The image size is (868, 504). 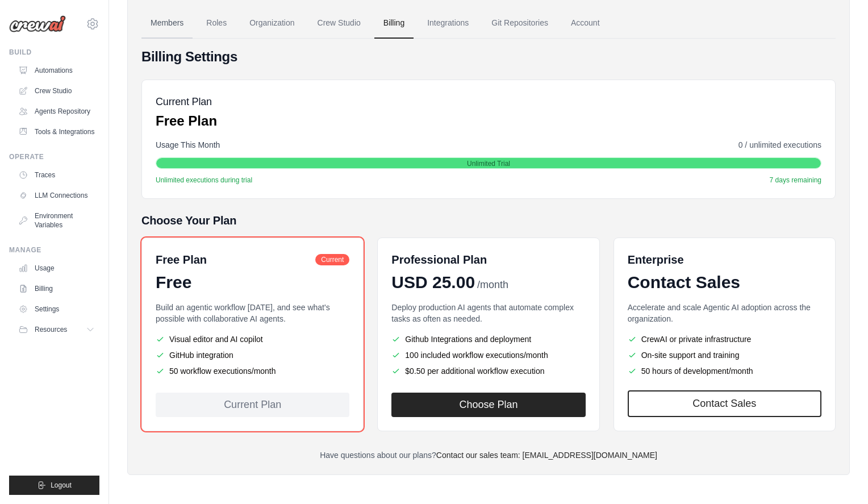 I want to click on a: Automations, so click(x=56, y=70).